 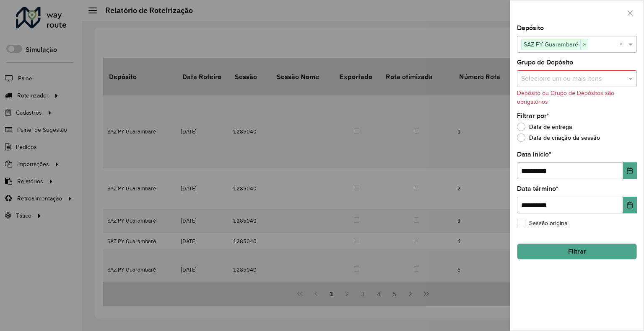 What do you see at coordinates (545, 62) in the screenshot?
I see `label: Grupo de Depósito` at bounding box center [545, 62].